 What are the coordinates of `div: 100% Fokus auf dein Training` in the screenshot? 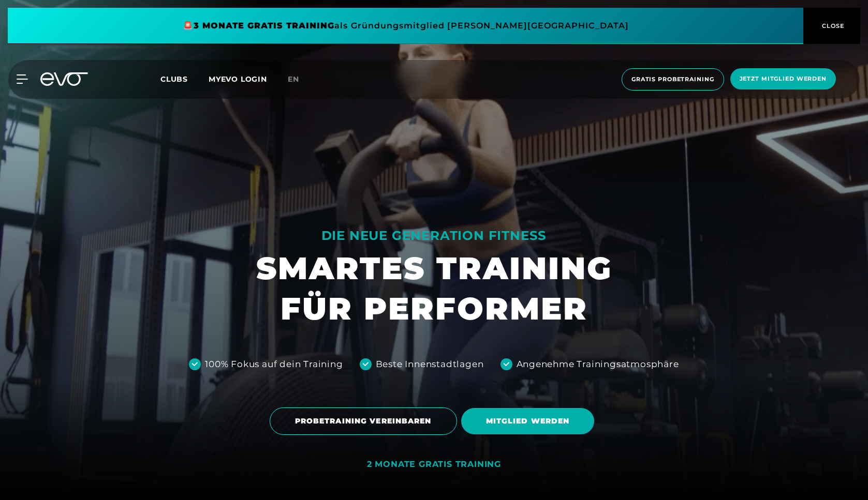 It's located at (274, 365).